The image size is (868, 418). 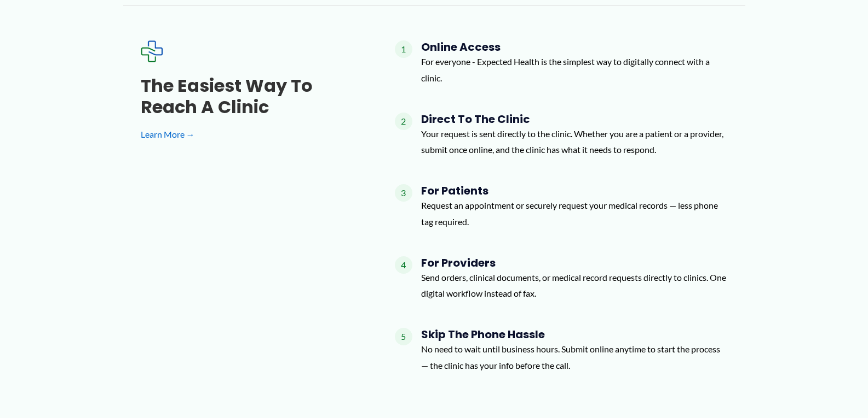 What do you see at coordinates (574, 191) in the screenshot?
I see `h4: For Patients` at bounding box center [574, 191].